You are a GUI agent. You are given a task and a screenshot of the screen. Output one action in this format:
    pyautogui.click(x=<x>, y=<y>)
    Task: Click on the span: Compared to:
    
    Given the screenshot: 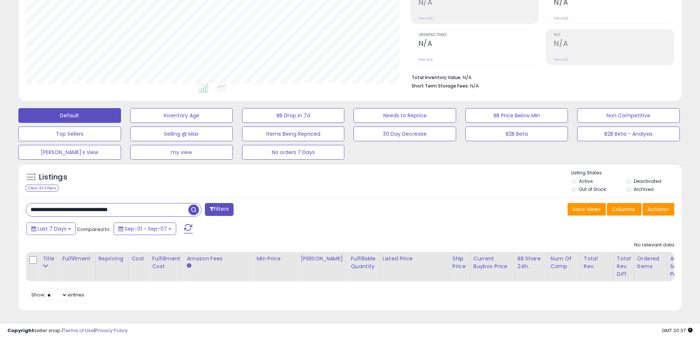 What is the action you would take?
    pyautogui.click(x=94, y=229)
    